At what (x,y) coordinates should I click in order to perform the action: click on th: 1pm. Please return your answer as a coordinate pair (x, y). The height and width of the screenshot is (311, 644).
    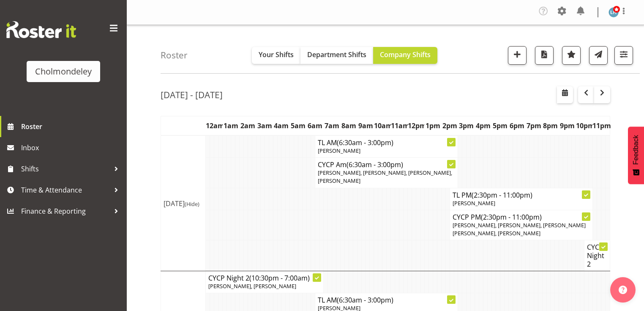
    Looking at the image, I should click on (433, 126).